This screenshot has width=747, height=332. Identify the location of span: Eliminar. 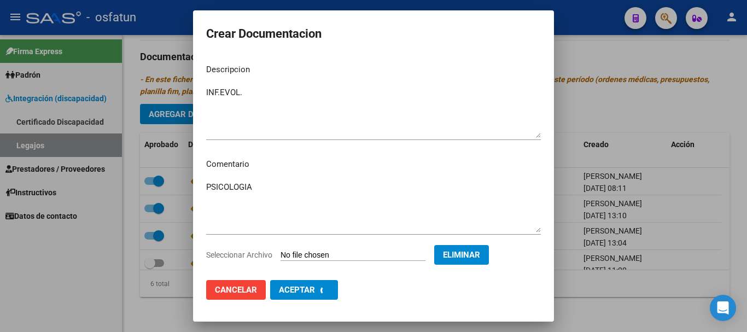
(462, 255).